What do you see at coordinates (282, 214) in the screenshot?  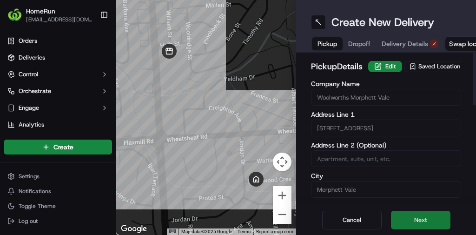 I see `button: Zoom out` at bounding box center [282, 214].